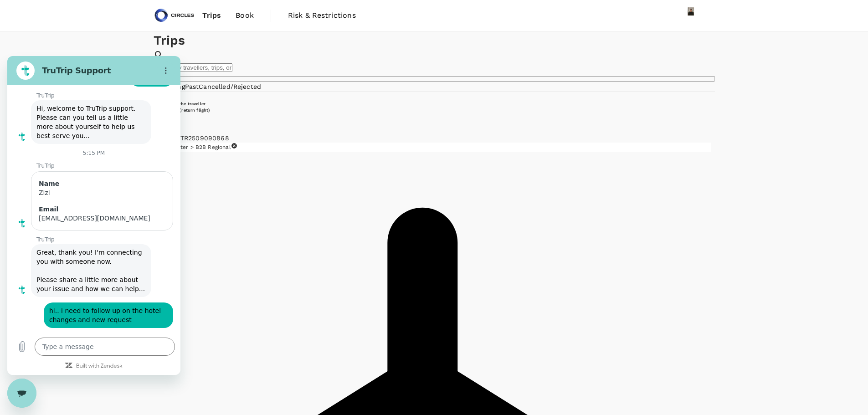  I want to click on img: Circles, so click(174, 15).